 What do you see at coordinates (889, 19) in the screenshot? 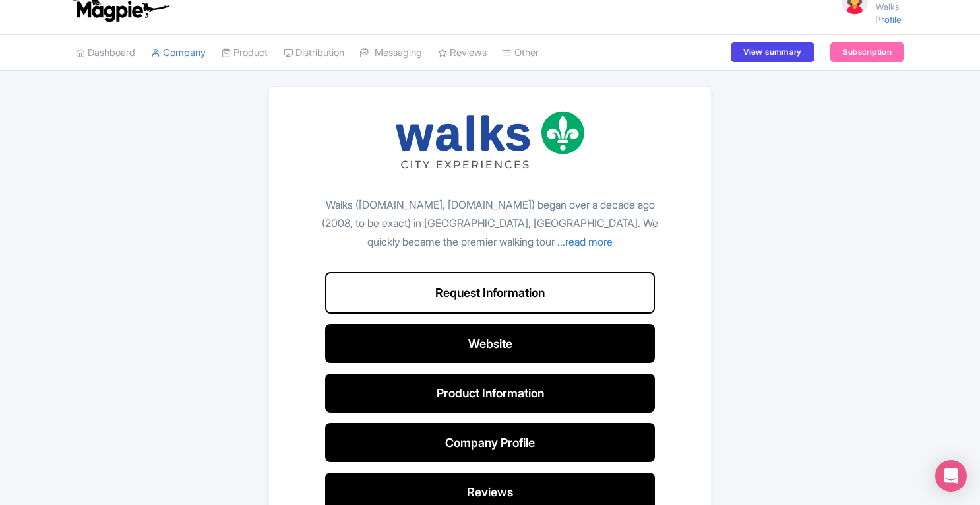
I see `a: Profile` at bounding box center [889, 19].